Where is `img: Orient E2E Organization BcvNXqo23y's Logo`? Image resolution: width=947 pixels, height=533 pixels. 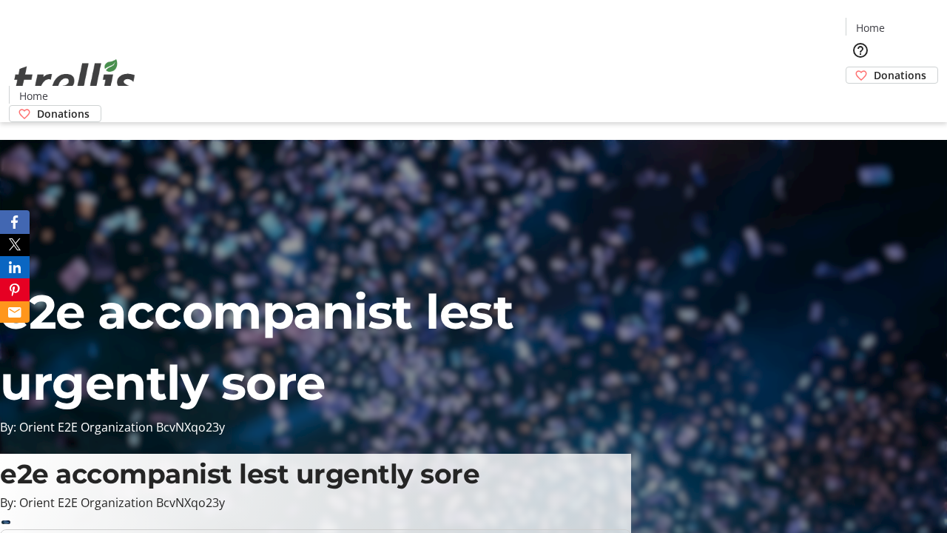 img: Orient E2E Organization BcvNXqo23y's Logo is located at coordinates (75, 80).